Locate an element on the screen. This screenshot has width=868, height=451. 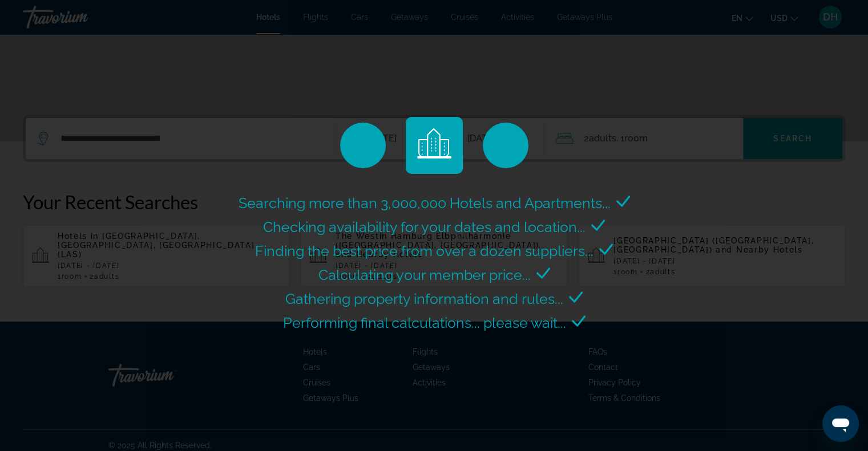
span: Searching more than 3,000,000 Hotels and Apartments... is located at coordinates (425, 203).